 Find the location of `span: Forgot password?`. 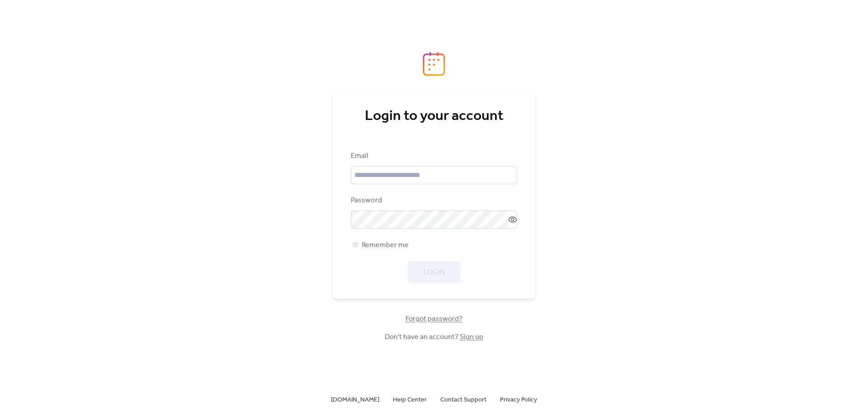

span: Forgot password? is located at coordinates (434, 318).